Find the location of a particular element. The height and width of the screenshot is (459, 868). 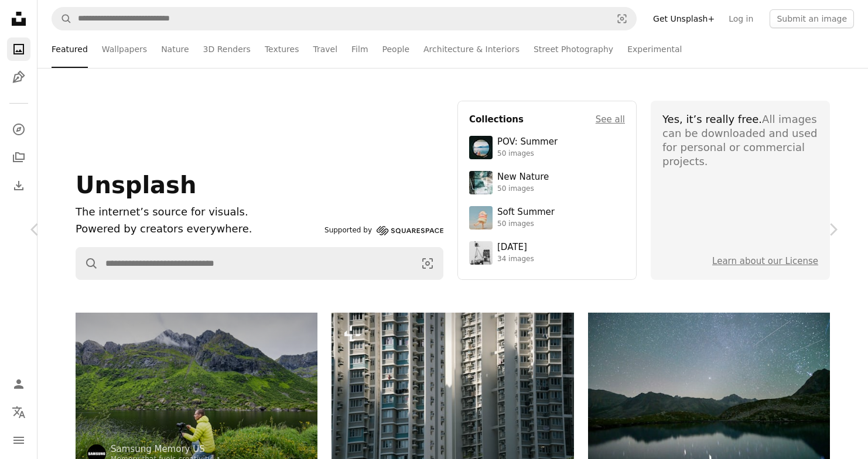

a: Experimental is located at coordinates (654, 49).